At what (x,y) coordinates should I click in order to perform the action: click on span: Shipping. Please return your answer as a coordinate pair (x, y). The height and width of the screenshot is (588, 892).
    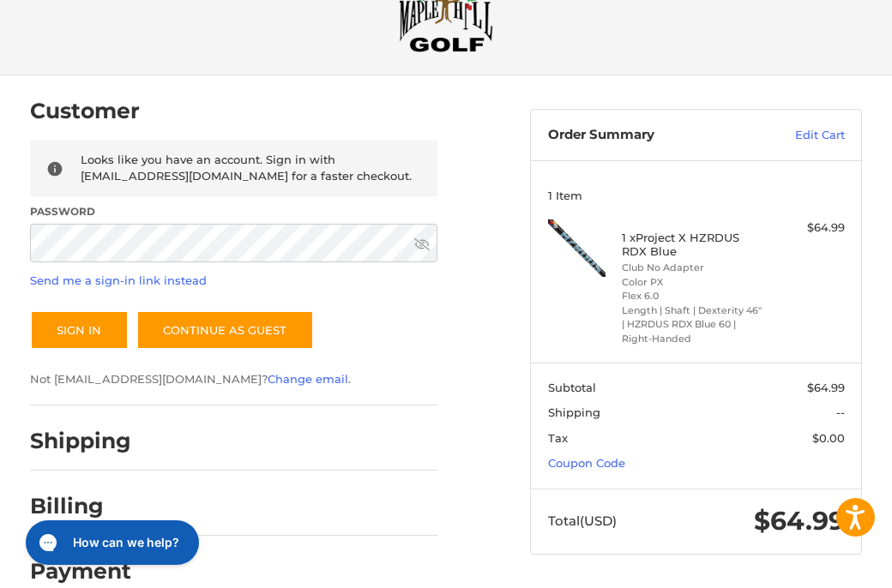
    Looking at the image, I should click on (574, 412).